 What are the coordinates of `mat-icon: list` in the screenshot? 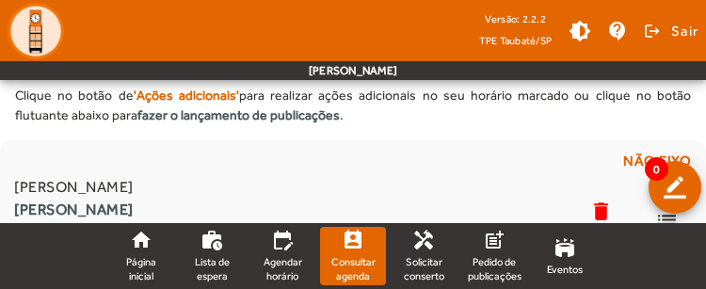 It's located at (666, 219).